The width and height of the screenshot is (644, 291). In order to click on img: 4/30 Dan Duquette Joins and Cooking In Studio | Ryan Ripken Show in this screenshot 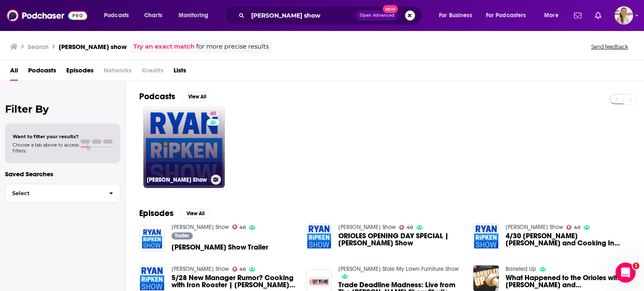, I will do `click(486, 236)`.